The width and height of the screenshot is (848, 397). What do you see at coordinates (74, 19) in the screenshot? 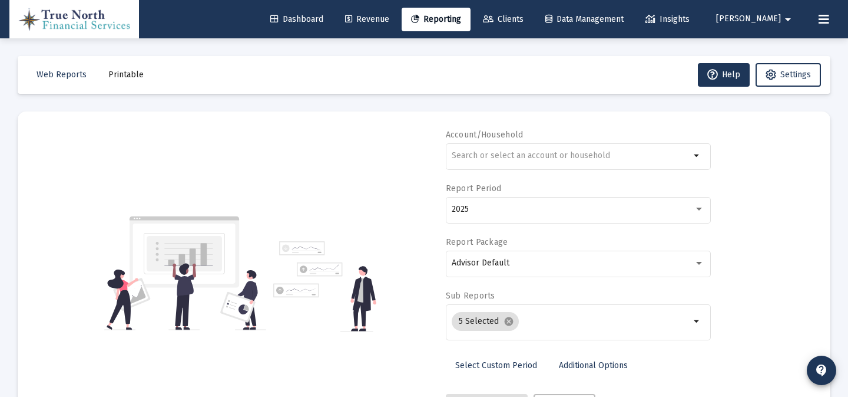
I see `img: Dashboard` at bounding box center [74, 19].